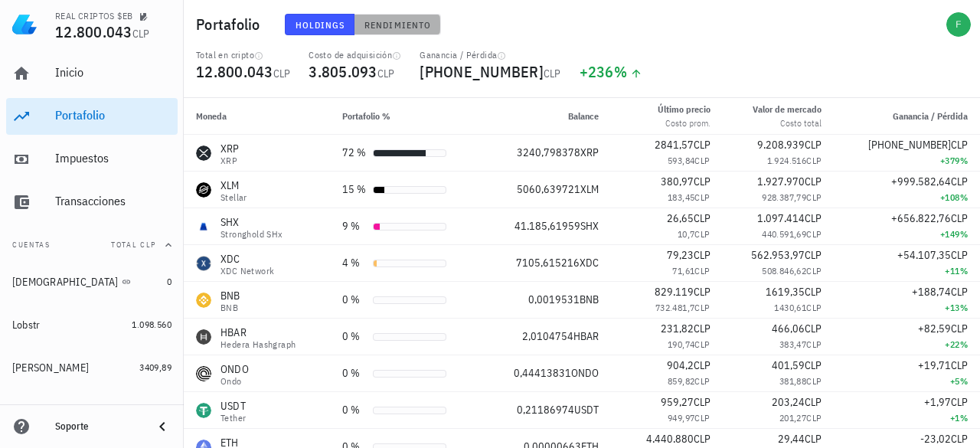 The height and width of the screenshot is (448, 980). Describe the element at coordinates (354, 55) in the screenshot. I see `div: Costo de adquisición` at that location.